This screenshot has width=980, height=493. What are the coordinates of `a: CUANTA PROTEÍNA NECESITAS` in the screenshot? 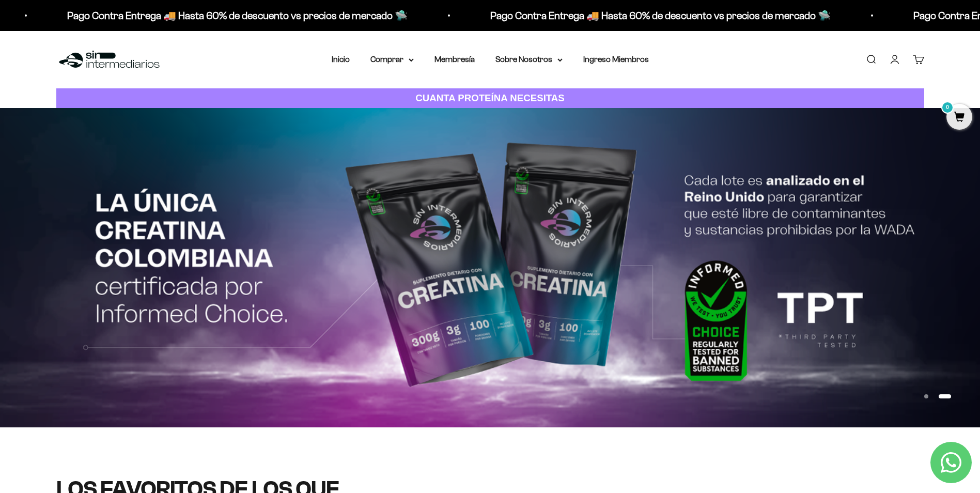 It's located at (490, 98).